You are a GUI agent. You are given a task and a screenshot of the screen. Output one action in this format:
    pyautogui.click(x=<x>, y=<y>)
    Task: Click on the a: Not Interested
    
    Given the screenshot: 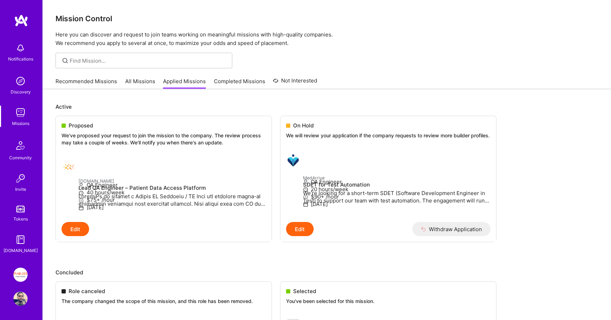 What is the action you would take?
    pyautogui.click(x=295, y=83)
    